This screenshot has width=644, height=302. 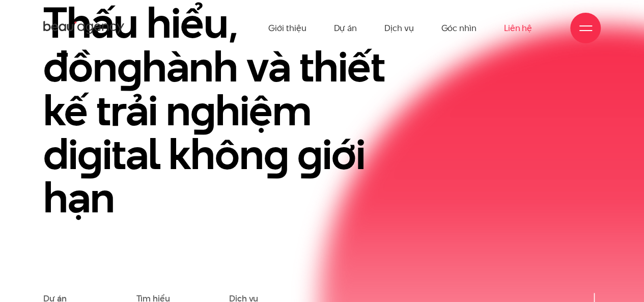 I want to click on h1: Thấu hiểu, đồn hành và thiết kế trải n hiệm di ital khôn iới hạn, so click(x=227, y=110).